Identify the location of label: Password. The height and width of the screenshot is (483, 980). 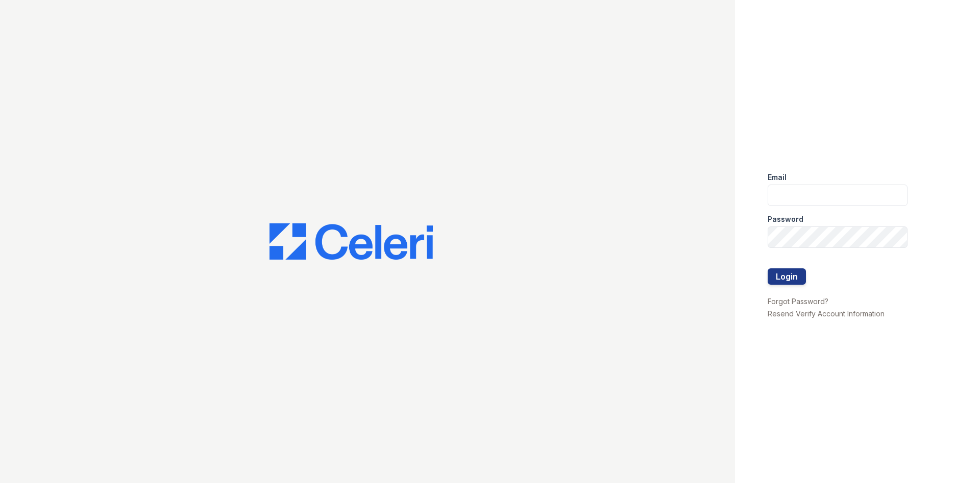
(786, 219).